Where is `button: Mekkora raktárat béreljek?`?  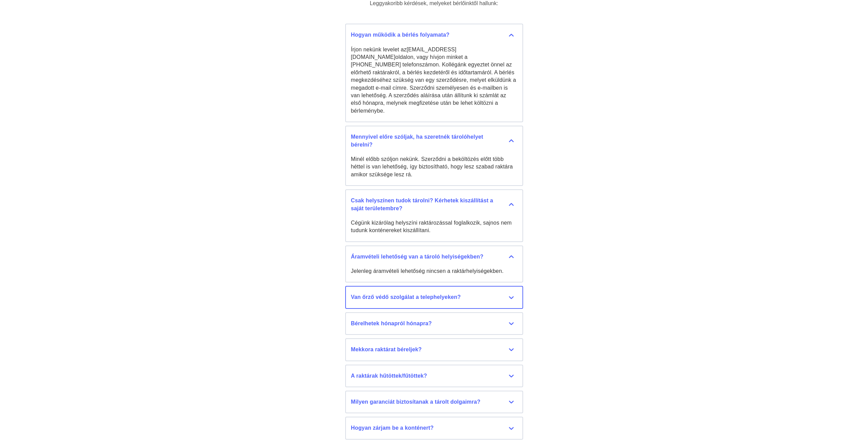
button: Mekkora raktárat béreljek? is located at coordinates (434, 349).